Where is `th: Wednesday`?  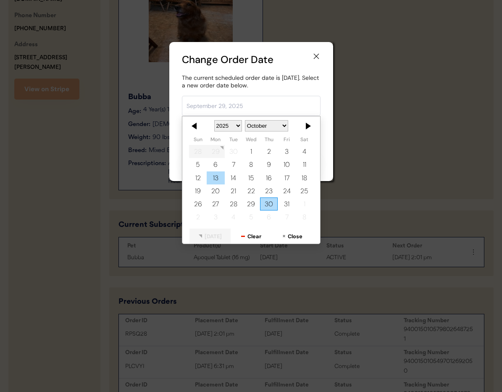 th: Wednesday is located at coordinates (251, 141).